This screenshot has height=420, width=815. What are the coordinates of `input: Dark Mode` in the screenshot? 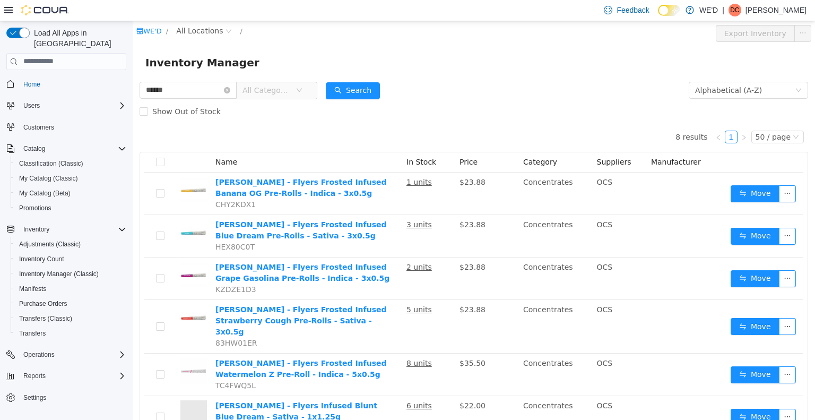 It's located at (669, 10).